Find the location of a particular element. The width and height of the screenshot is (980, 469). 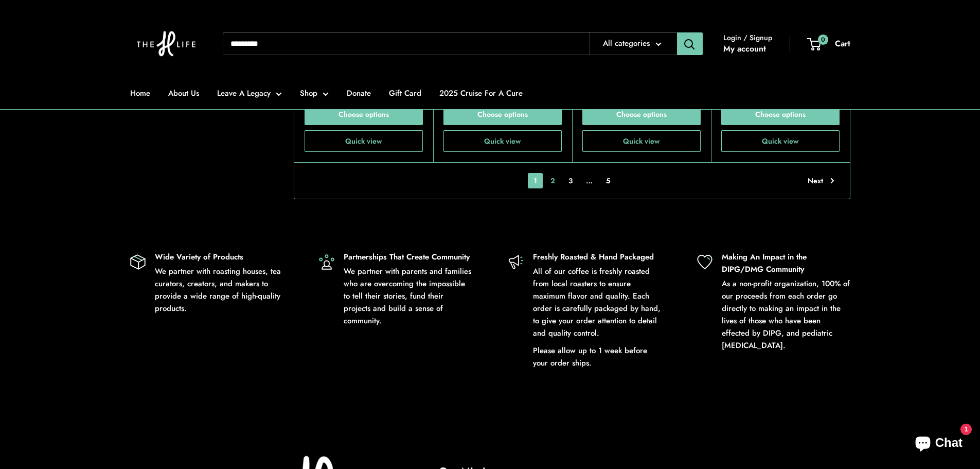

p: As a non-profit organization, 100% of our proceeds from each order go directly to making an impac... is located at coordinates (787, 315).